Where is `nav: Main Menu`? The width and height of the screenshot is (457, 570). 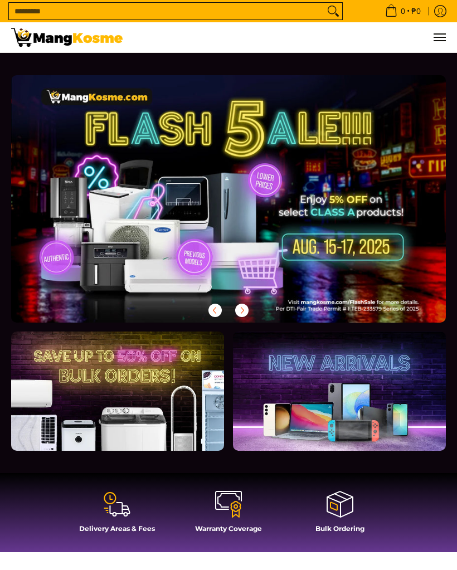 nav: Main Menu is located at coordinates (290, 37).